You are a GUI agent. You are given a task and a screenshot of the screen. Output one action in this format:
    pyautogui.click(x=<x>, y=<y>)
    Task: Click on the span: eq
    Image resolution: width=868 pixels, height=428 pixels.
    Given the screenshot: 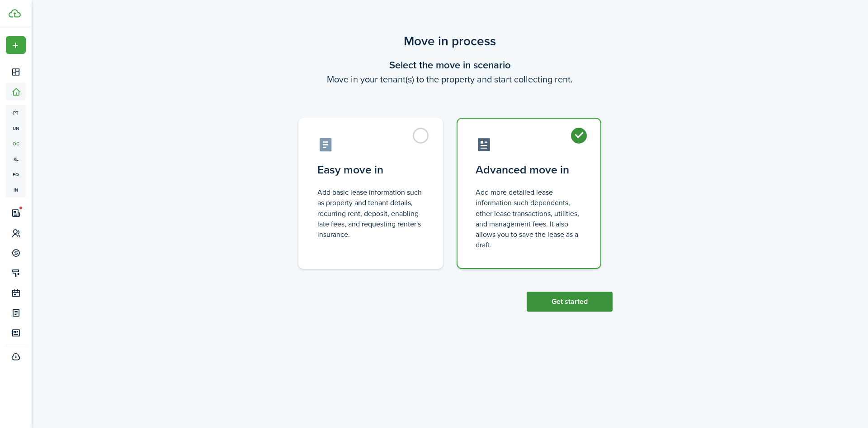 What is the action you would take?
    pyautogui.click(x=16, y=174)
    